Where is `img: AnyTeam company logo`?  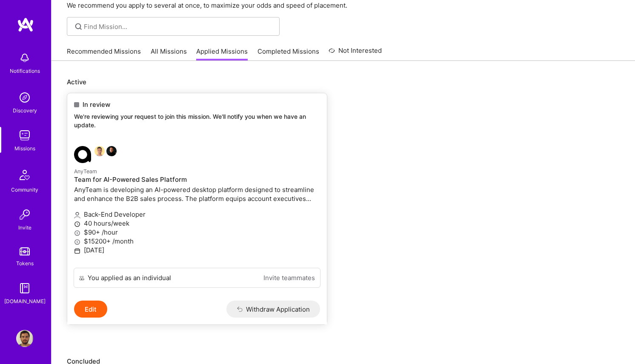 img: AnyTeam company logo is located at coordinates (83, 155).